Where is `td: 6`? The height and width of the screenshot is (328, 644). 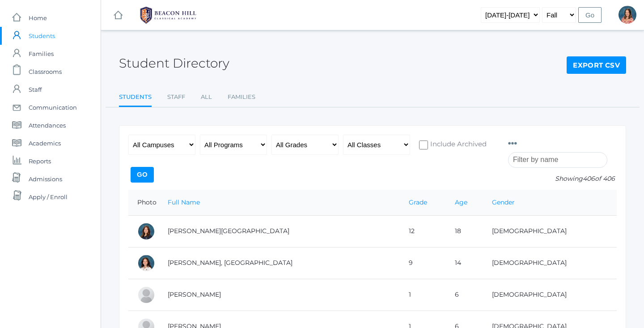
td: 6 is located at coordinates (464, 294).